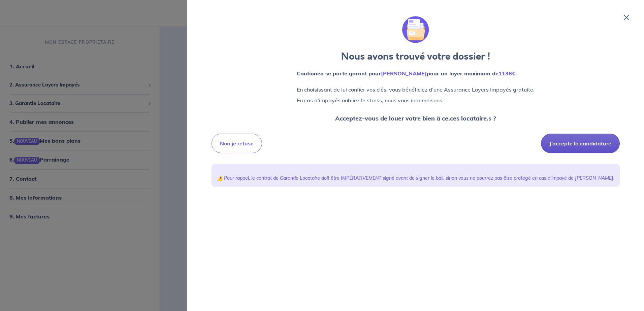 This screenshot has height=311, width=644. Describe the element at coordinates (416, 178) in the screenshot. I see `p: ⚠️ Pour rappel, le contrat de Garantie Locataire doit être IMPÉRATIVEMENT signé avant de signer l...` at that location.